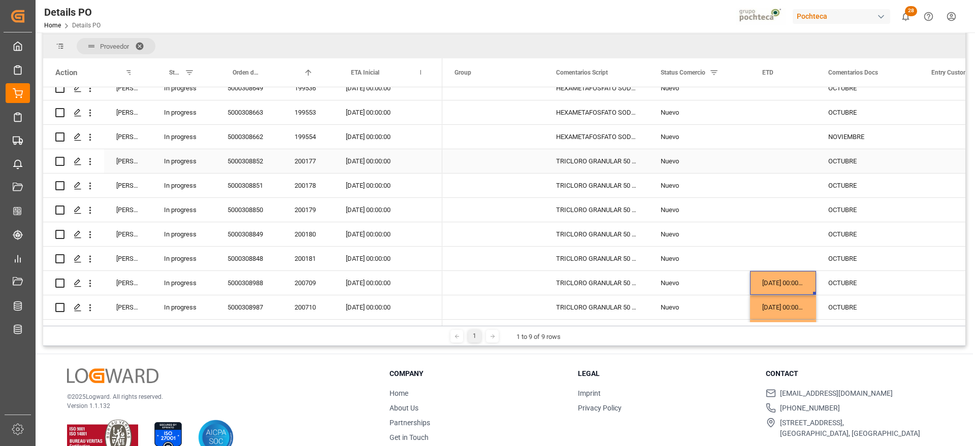  I want to click on div: 5000308848, so click(249, 258).